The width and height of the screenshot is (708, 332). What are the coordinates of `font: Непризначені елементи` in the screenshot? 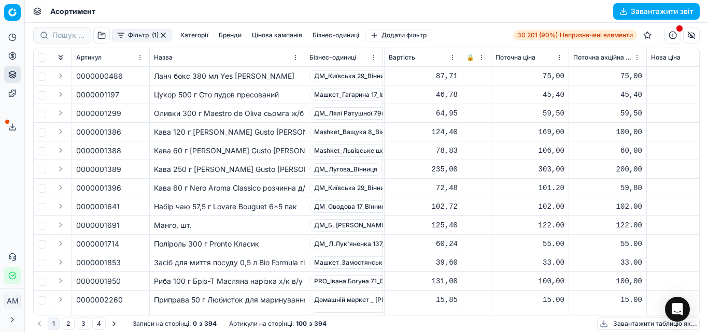 It's located at (596, 35).